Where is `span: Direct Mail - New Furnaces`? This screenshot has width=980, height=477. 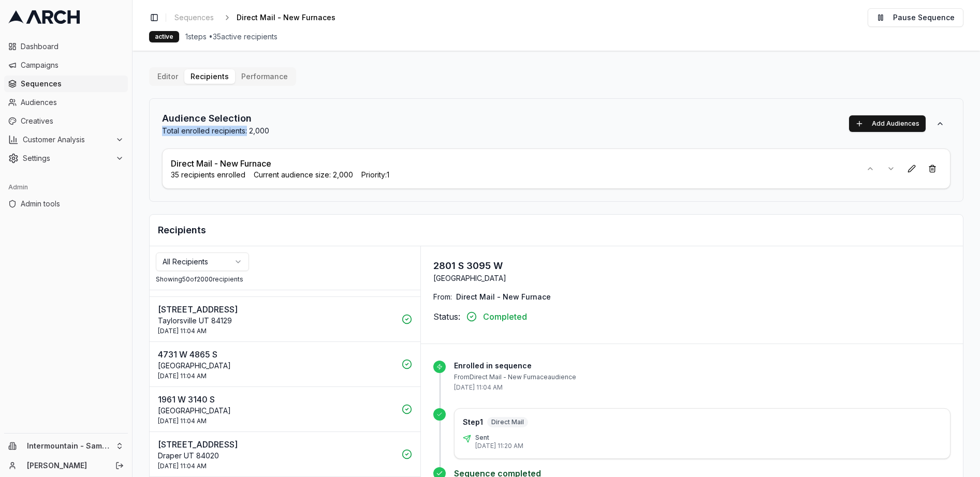
span: Direct Mail - New Furnaces is located at coordinates (286, 18).